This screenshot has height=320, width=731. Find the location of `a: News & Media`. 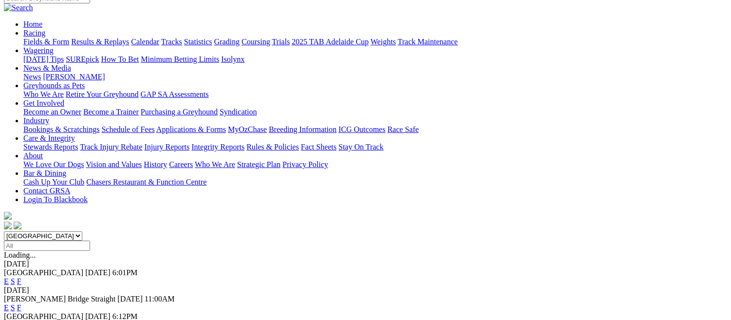

a: News & Media is located at coordinates (47, 68).